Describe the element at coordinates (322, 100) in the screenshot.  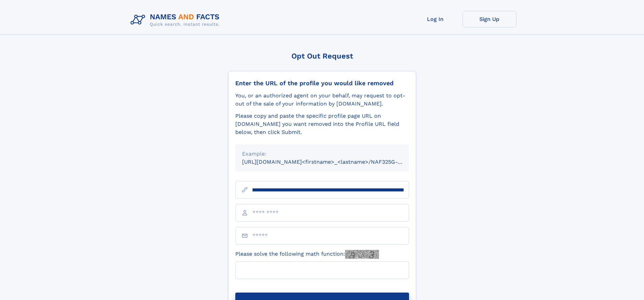
I see `div: You, or an authorized agent on your behalf, may request to opt-out of the sale of your informatio...` at that location.